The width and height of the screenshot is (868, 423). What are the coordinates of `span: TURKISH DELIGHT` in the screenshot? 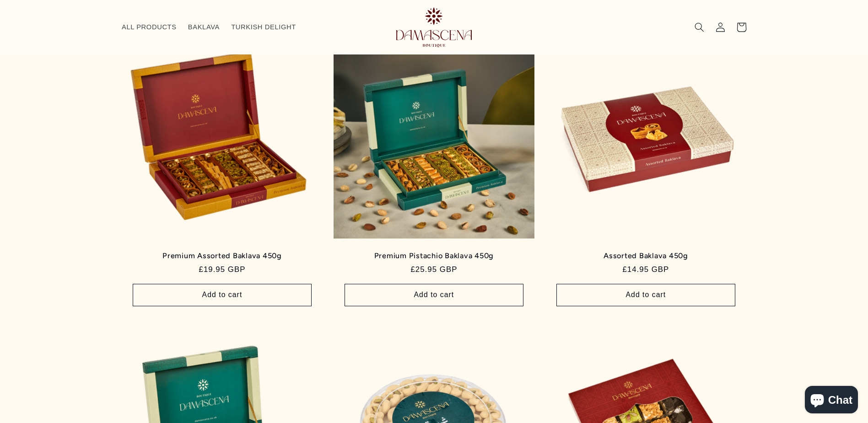 It's located at (263, 27).